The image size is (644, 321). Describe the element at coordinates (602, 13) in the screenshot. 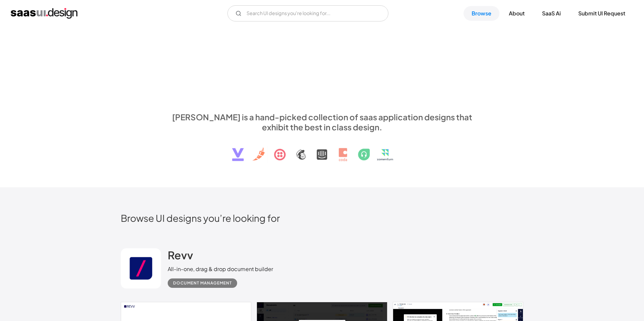

I see `a: Submit UI Request` at that location.